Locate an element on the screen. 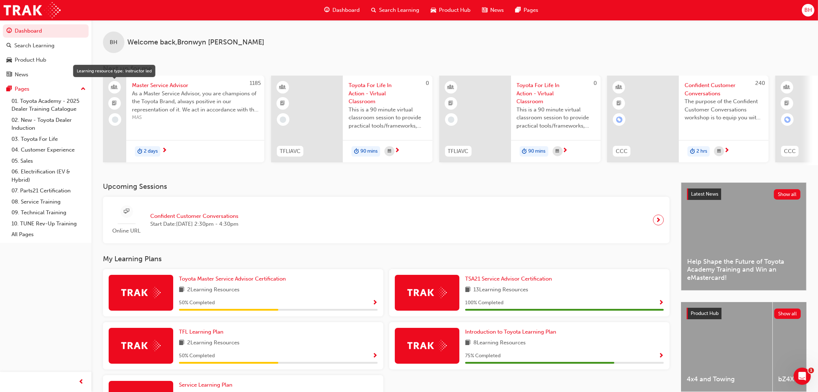  a: news-iconNews is located at coordinates (493, 10).